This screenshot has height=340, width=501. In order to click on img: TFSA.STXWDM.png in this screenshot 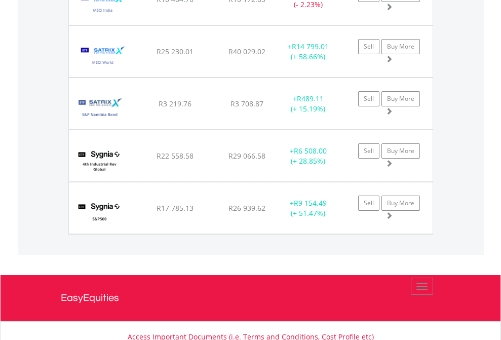, I will do `click(103, 56)`.